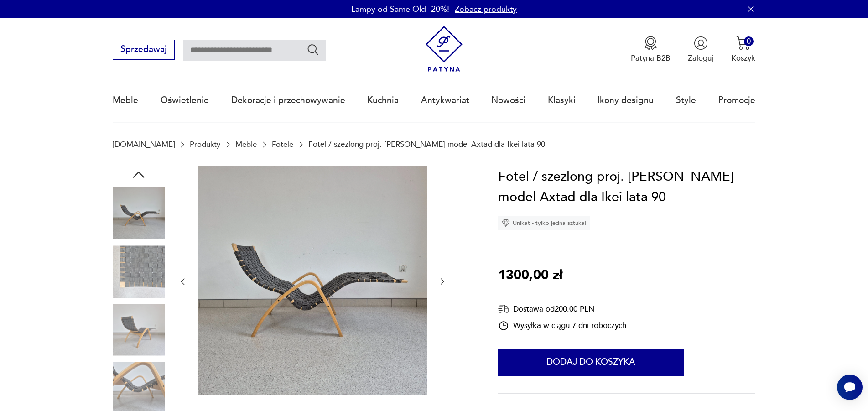 The image size is (868, 411). What do you see at coordinates (503, 309) in the screenshot?
I see `img: Ikona dostawy` at bounding box center [503, 309].